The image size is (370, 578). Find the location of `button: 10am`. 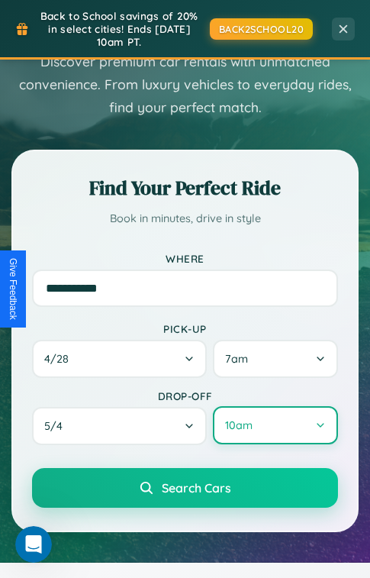

button: 10am is located at coordinates (275, 425).